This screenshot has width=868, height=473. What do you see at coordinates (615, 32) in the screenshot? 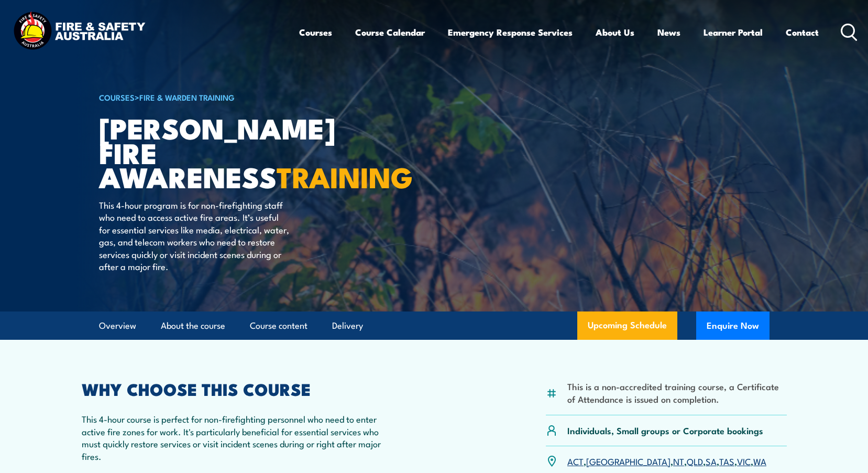
I see `a: About Us` at bounding box center [615, 32].